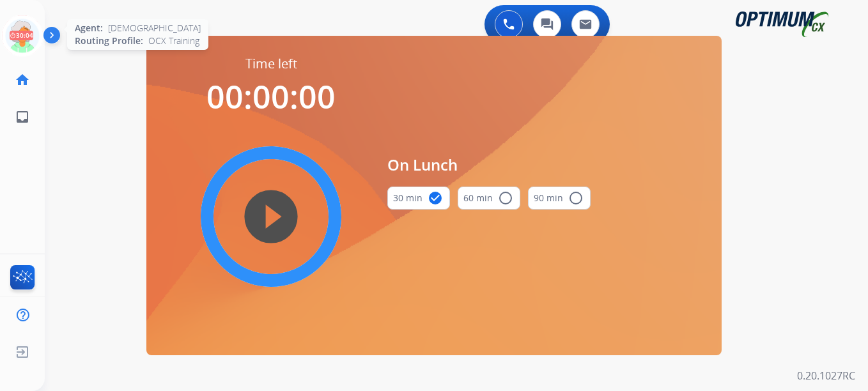  Describe the element at coordinates (435, 198) in the screenshot. I see `mat-icon: check_circle` at that location.